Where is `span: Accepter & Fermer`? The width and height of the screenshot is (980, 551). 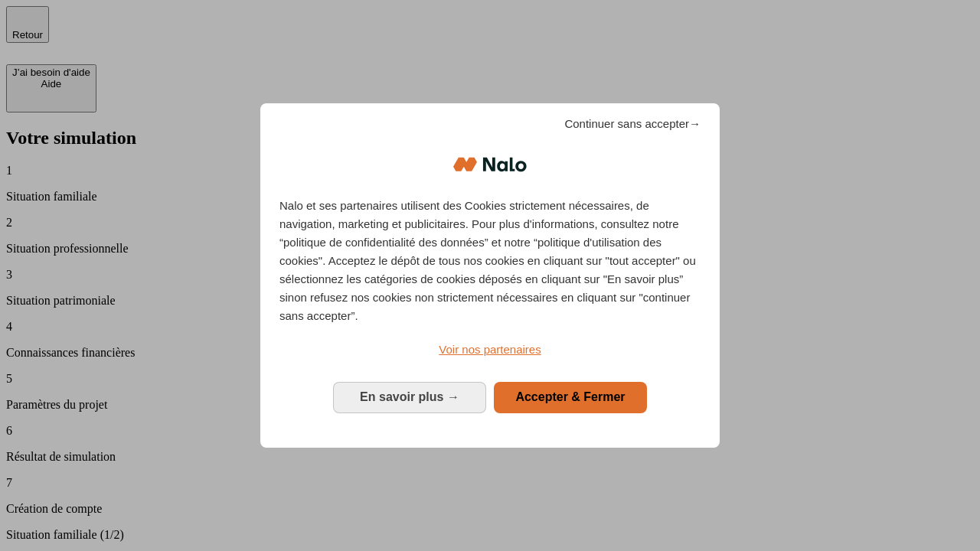
span: Accepter & Fermer is located at coordinates (570, 396).